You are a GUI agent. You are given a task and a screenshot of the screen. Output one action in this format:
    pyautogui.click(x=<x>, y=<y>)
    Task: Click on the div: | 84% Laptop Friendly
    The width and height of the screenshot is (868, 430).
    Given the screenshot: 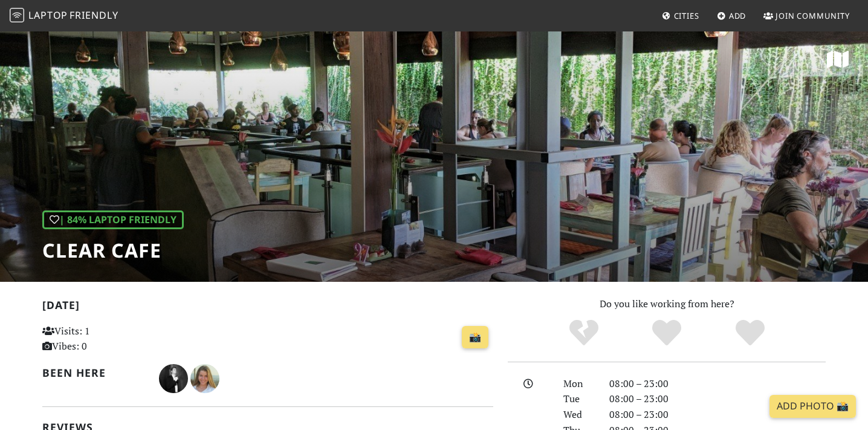 What is the action you would take?
    pyautogui.click(x=113, y=220)
    